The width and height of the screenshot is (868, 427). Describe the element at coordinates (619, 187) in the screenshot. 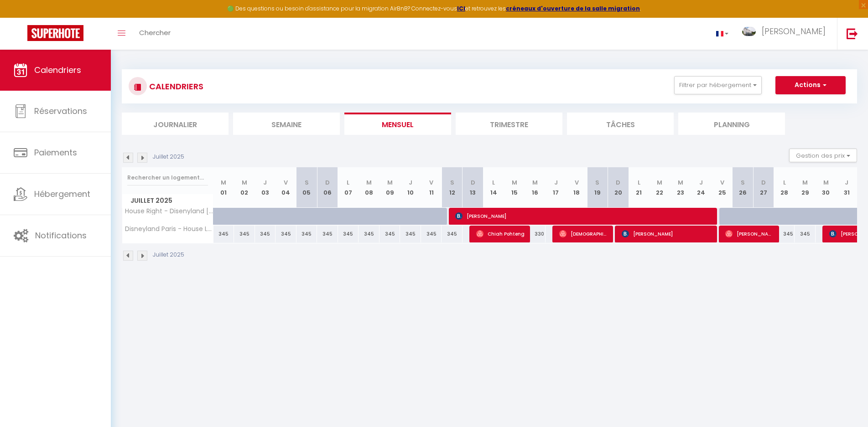

I see `th: 20` at that location.